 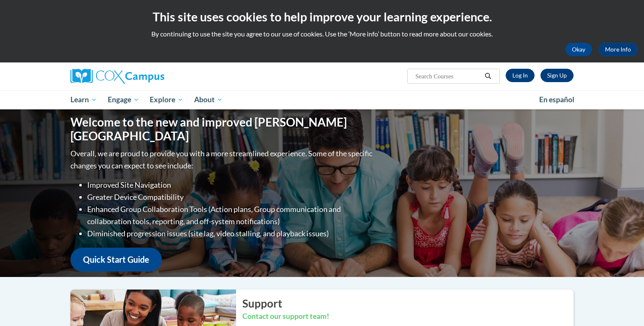 What do you see at coordinates (208, 99) in the screenshot?
I see `a: About` at bounding box center [208, 99].